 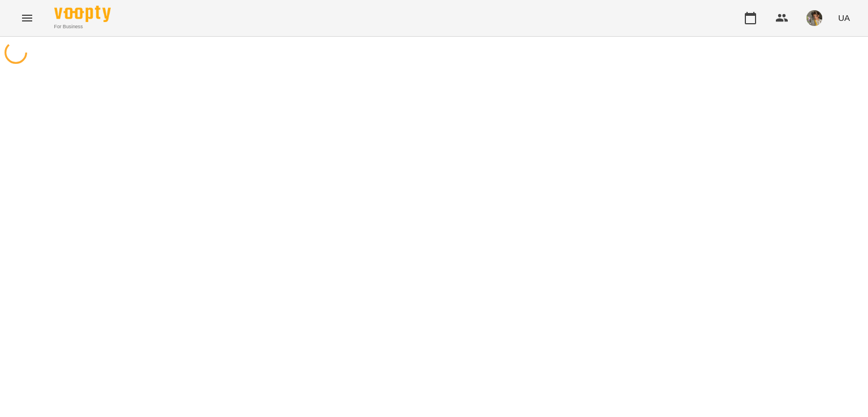 I want to click on img: Voopty Logo, so click(x=83, y=13).